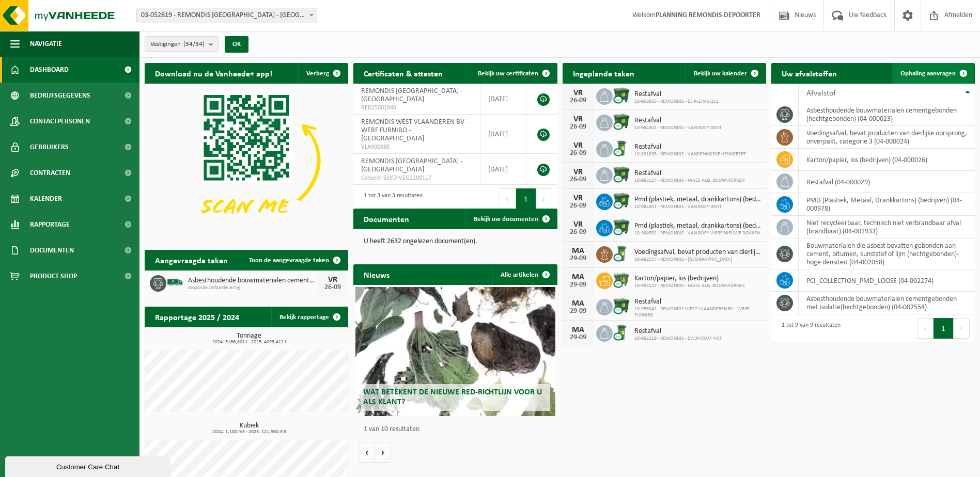  Describe the element at coordinates (887, 138) in the screenshot. I see `td: voedingsafval, bevat producten van dierlijke oorsprong, onverpakt, categorie 3 (04-000024)` at that location.